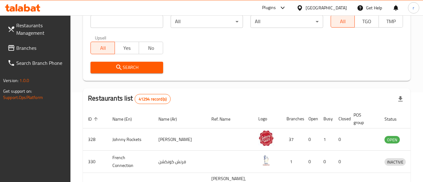 Image resolution: width=423 pixels, height=182 pixels. What do you see at coordinates (311, 119) in the screenshot?
I see `th: Open` at bounding box center [311, 119].